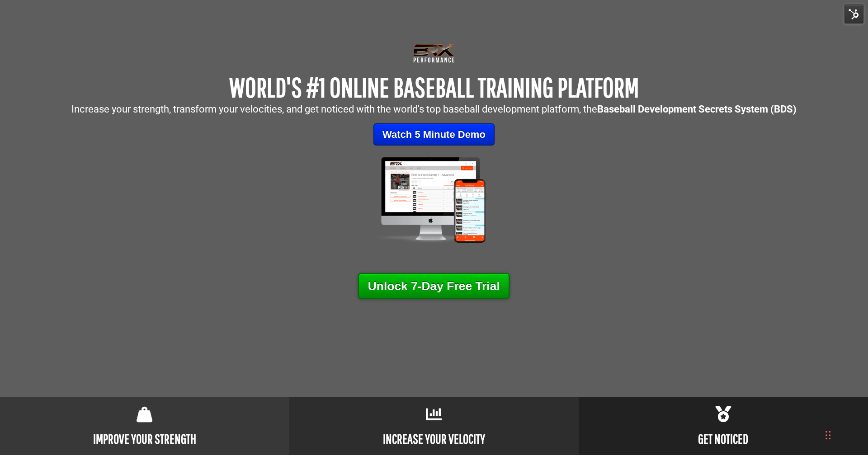  What do you see at coordinates (696, 109) in the screenshot?
I see `strong: Baseball Development Secrets System (BDS)` at bounding box center [696, 109].